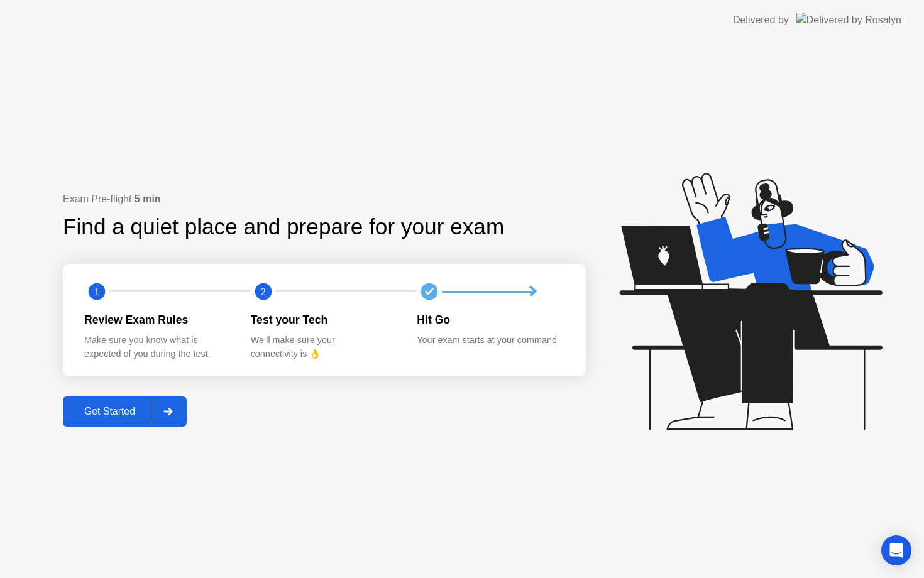 The image size is (924, 578). Describe the element at coordinates (324, 320) in the screenshot. I see `div: Test your Tech` at that location.